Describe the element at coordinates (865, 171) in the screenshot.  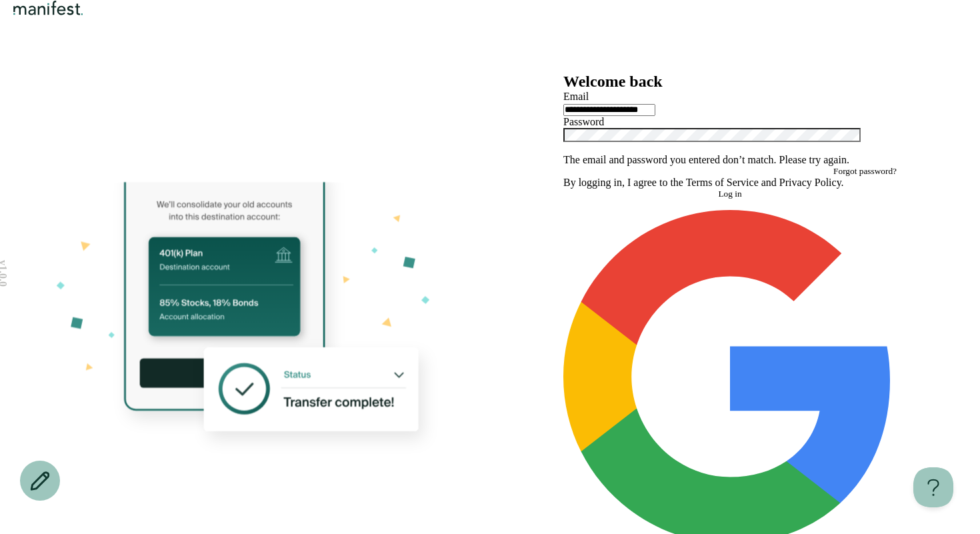
I see `button: Forgot password?` at that location.